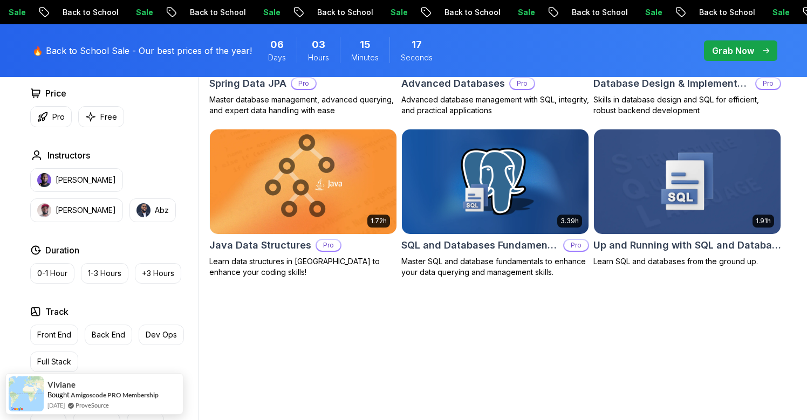  Describe the element at coordinates (453, 84) in the screenshot. I see `h2: Advanced Databases` at that location.